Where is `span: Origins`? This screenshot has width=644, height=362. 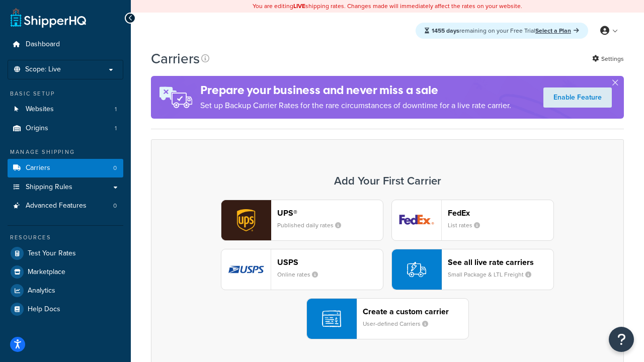
span: Origins is located at coordinates (37, 128).